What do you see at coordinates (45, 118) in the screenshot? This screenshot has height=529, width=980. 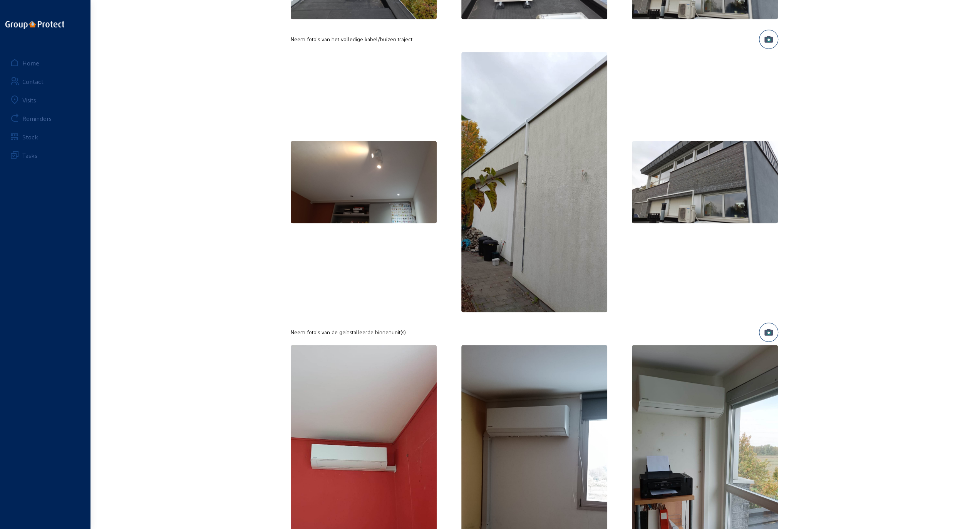 I see `a: Reminders` at bounding box center [45, 118].